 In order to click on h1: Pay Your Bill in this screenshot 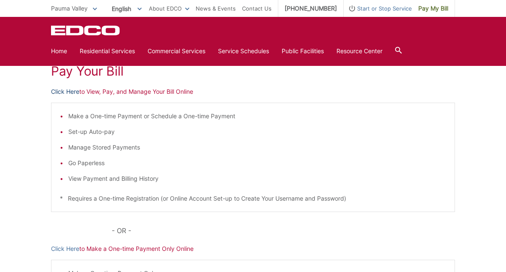, I will do `click(253, 71)`.